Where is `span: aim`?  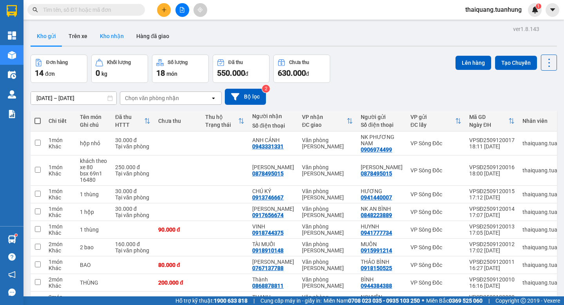 span: aim is located at coordinates (200, 10).